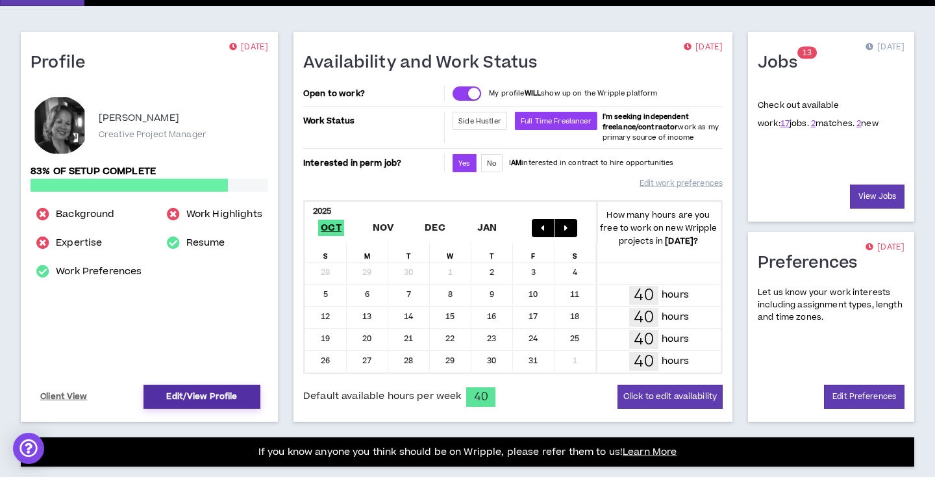 The height and width of the screenshot is (477, 935). What do you see at coordinates (805, 53) in the screenshot?
I see `span: 1` at bounding box center [805, 53].